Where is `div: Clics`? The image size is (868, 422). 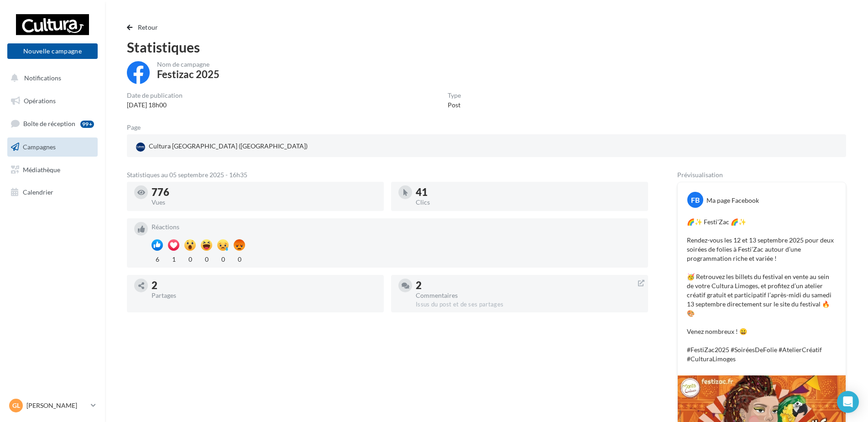
div: Clics is located at coordinates (528, 202).